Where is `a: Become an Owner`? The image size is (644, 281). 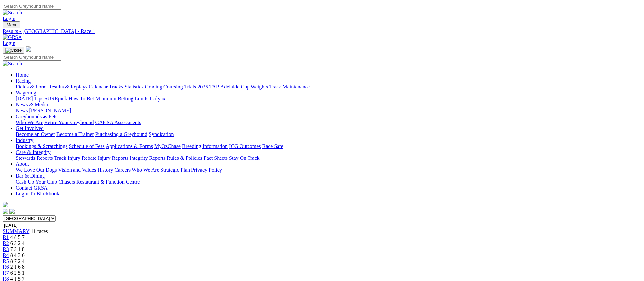
a: Become an Owner is located at coordinates (35, 134).